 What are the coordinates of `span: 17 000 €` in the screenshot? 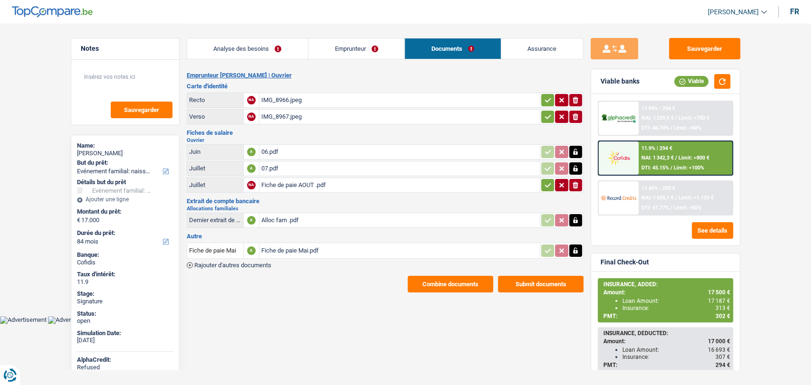 It's located at (719, 342).